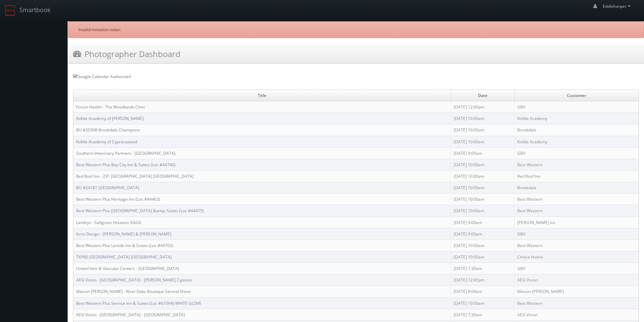  What do you see at coordinates (356, 29) in the screenshot?
I see `p: Invalid invitation token` at bounding box center [356, 29].